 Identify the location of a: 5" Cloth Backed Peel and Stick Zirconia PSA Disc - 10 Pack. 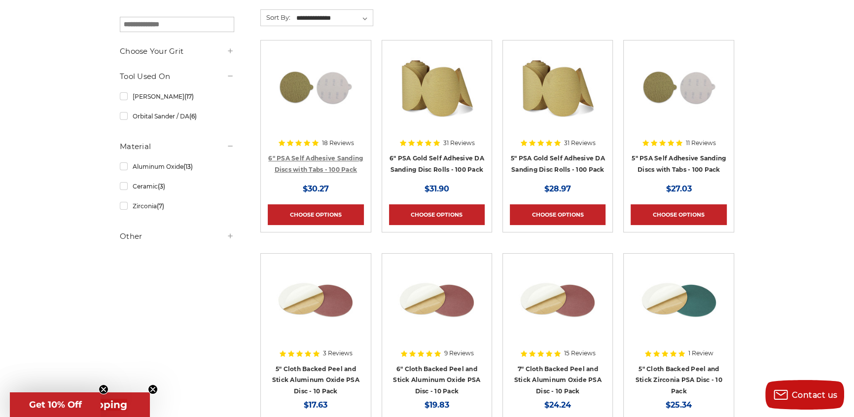
(679, 380).